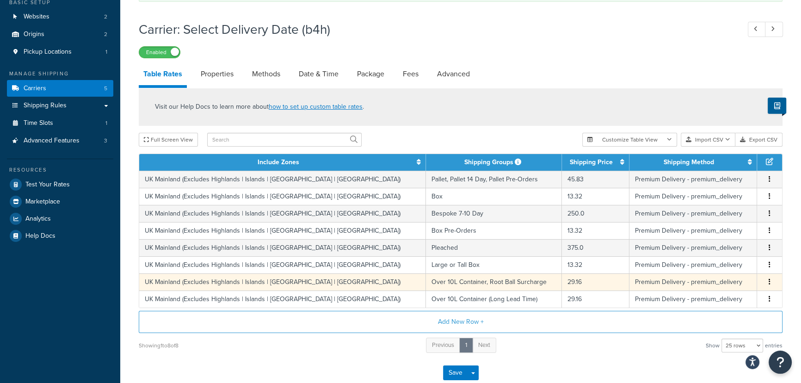 This screenshot has width=801, height=383. What do you see at coordinates (596, 247) in the screenshot?
I see `td: 375.0` at bounding box center [596, 247].